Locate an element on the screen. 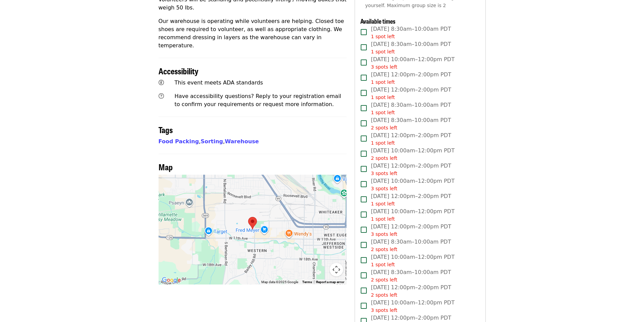 This screenshot has height=322, width=644. span: Map data ©2025 Google is located at coordinates (280, 282).